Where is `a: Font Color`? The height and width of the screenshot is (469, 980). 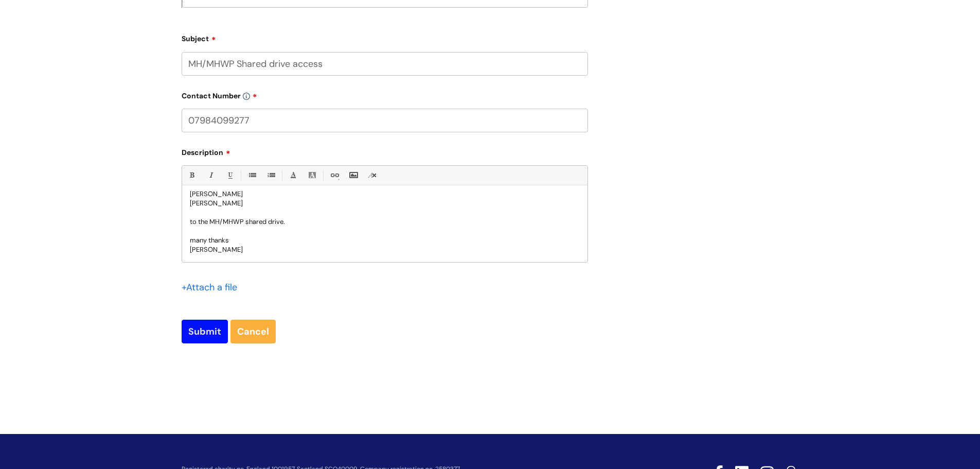 a: Font Color is located at coordinates (293, 175).